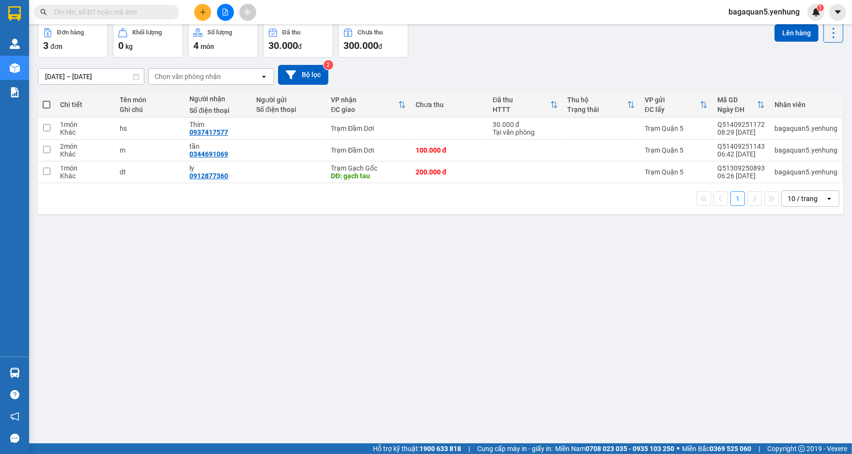 This screenshot has width=852, height=454. What do you see at coordinates (283, 46) in the screenshot?
I see `span: 30.000` at bounding box center [283, 46].